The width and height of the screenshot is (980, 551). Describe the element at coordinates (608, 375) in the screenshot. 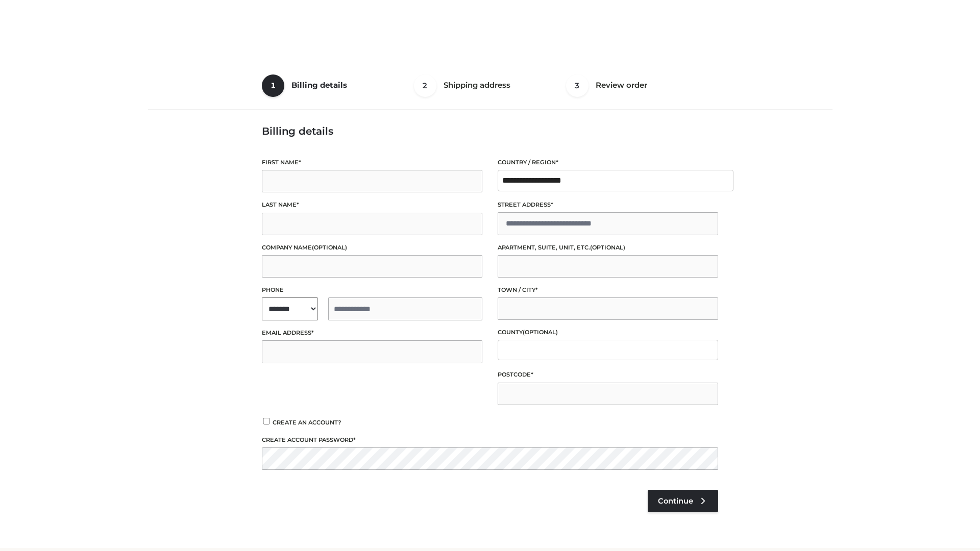

I see `label: Postcode` at that location.